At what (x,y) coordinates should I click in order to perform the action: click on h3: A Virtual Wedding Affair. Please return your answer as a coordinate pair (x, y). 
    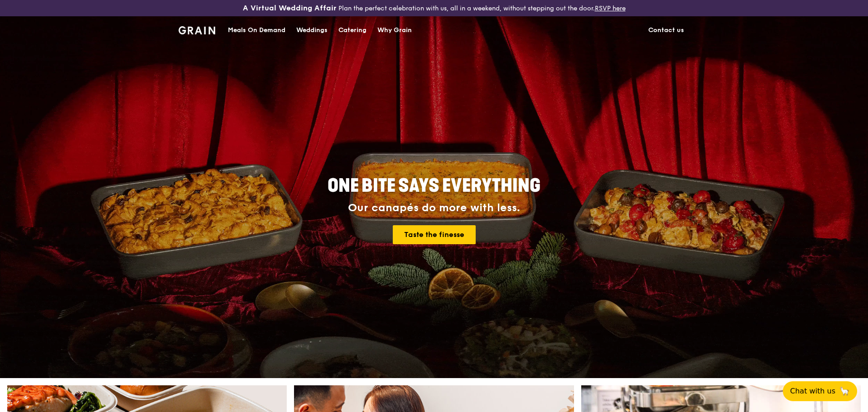
    Looking at the image, I should click on (289, 8).